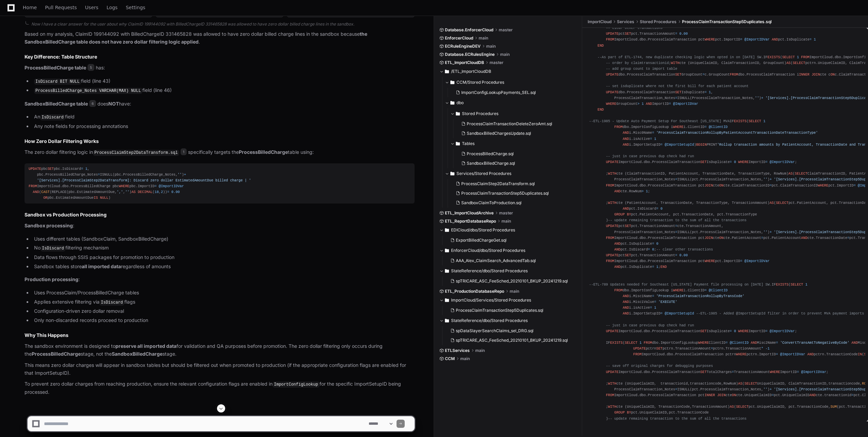 The width and height of the screenshot is (868, 437). I want to click on span: ImportConfigLookupPayments_SEL.sql, so click(498, 93).